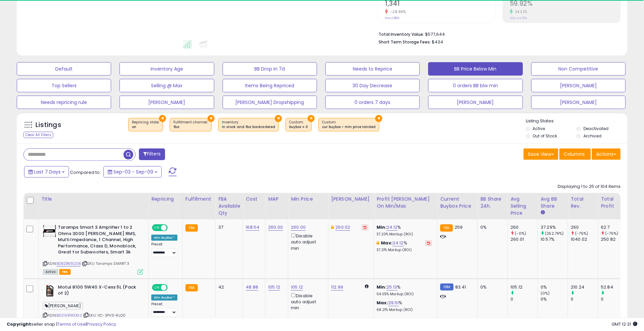 This screenshot has width=644, height=331. I want to click on small: Prev: 44.61%, so click(518, 18).